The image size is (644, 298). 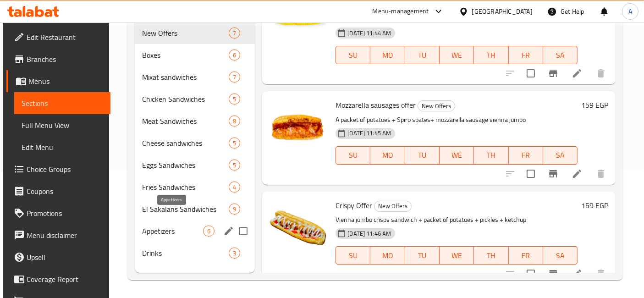 What do you see at coordinates (234, 187) in the screenshot?
I see `span: 4` at bounding box center [234, 187].